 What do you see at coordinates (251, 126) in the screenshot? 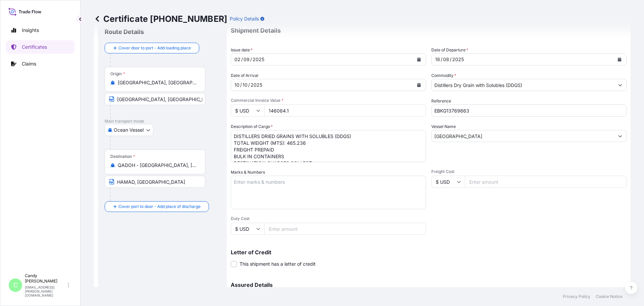
I see `label: Description of Cargo` at bounding box center [251, 126].